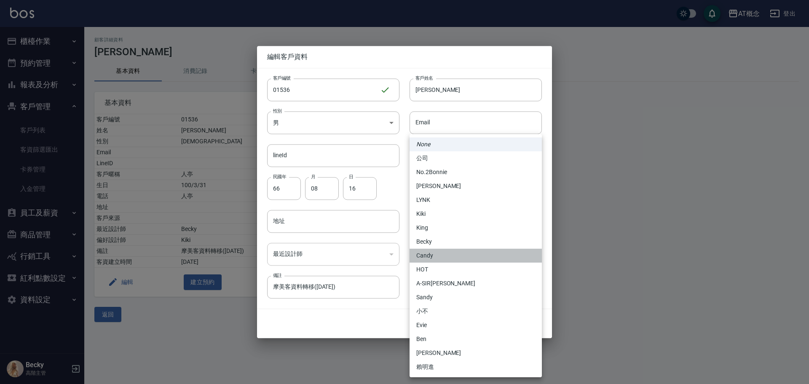 The height and width of the screenshot is (384, 809). Describe the element at coordinates (475, 214) in the screenshot. I see `li: Kiki` at that location.